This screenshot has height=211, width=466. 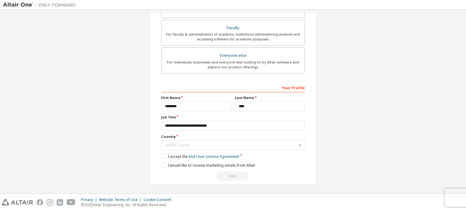 What do you see at coordinates (50, 202) in the screenshot?
I see `img: instagram.svg` at bounding box center [50, 202].